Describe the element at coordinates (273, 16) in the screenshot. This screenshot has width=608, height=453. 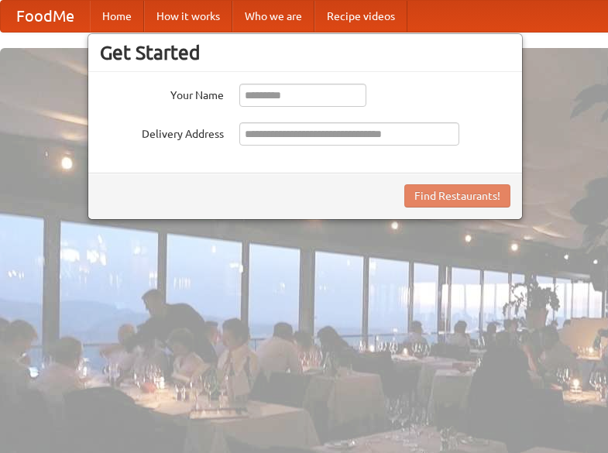
I see `a: Who we are` at that location.